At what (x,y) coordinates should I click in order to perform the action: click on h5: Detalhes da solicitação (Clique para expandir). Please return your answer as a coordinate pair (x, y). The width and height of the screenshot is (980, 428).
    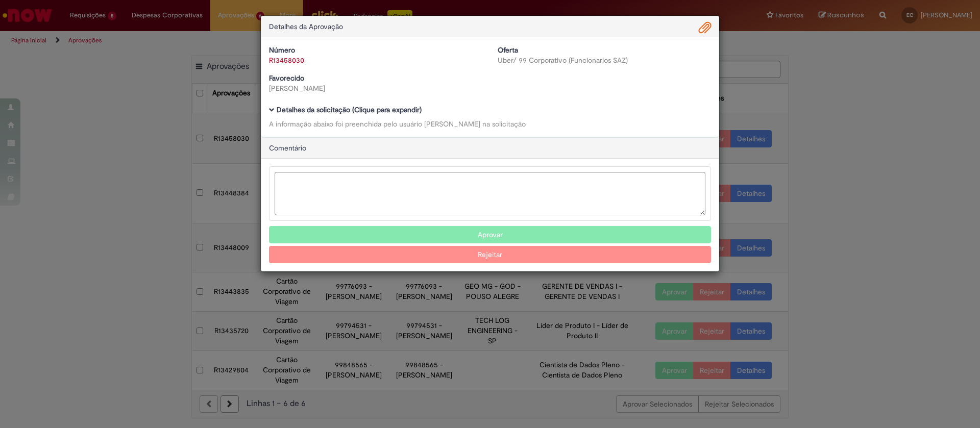
    Looking at the image, I should click on (490, 110).